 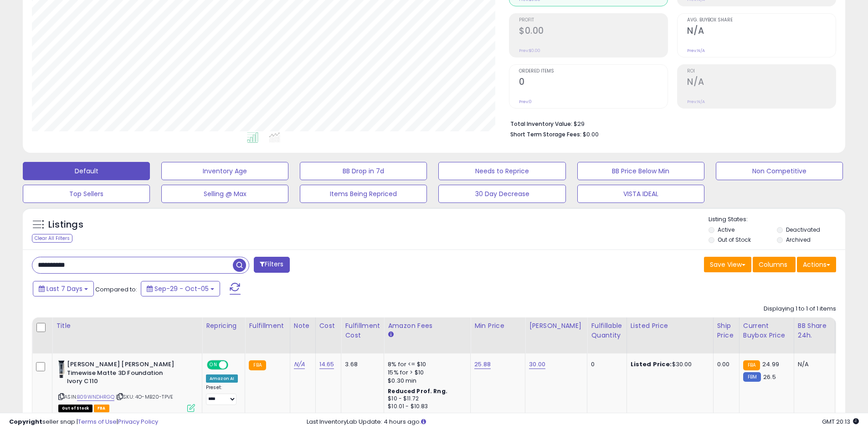 What do you see at coordinates (65, 224) in the screenshot?
I see `h5: Listings` at bounding box center [65, 224].